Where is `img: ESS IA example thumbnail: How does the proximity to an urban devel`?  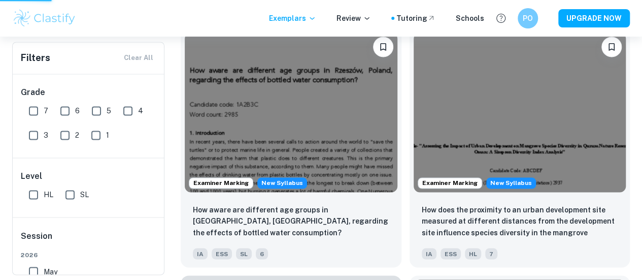
img: ESS IA example thumbnail: How does the proximity to an urban devel is located at coordinates (519, 112).